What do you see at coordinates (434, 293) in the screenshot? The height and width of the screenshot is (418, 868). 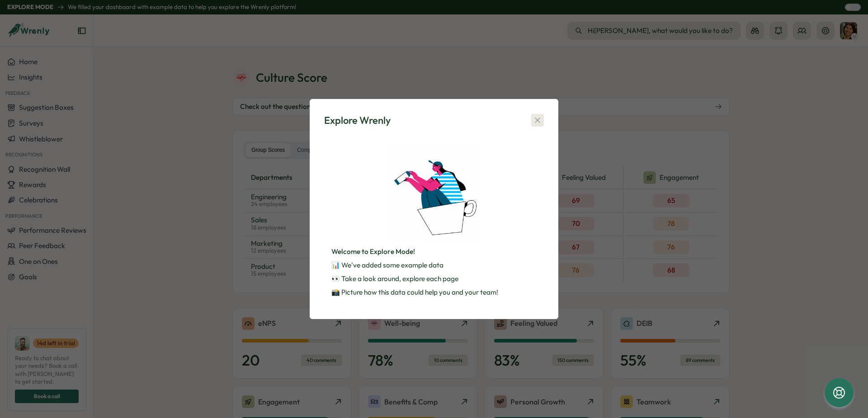 I see `p: 📸 Picture how this data could help you and your team!` at bounding box center [434, 293].